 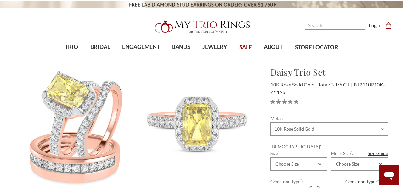 I want to click on a: Log in, so click(x=375, y=25).